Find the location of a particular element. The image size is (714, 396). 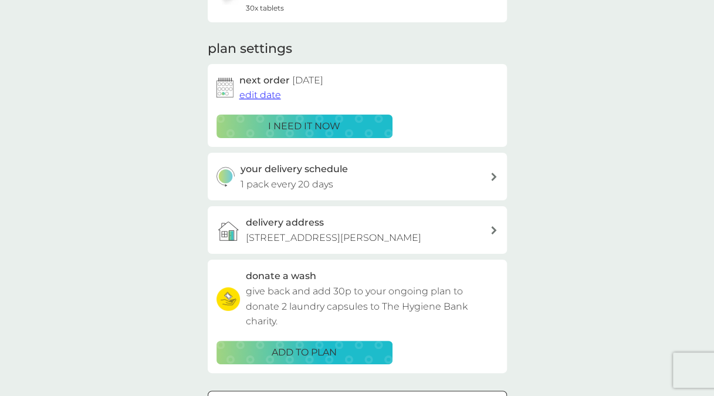

h3: donate a wash is located at coordinates (281, 276).